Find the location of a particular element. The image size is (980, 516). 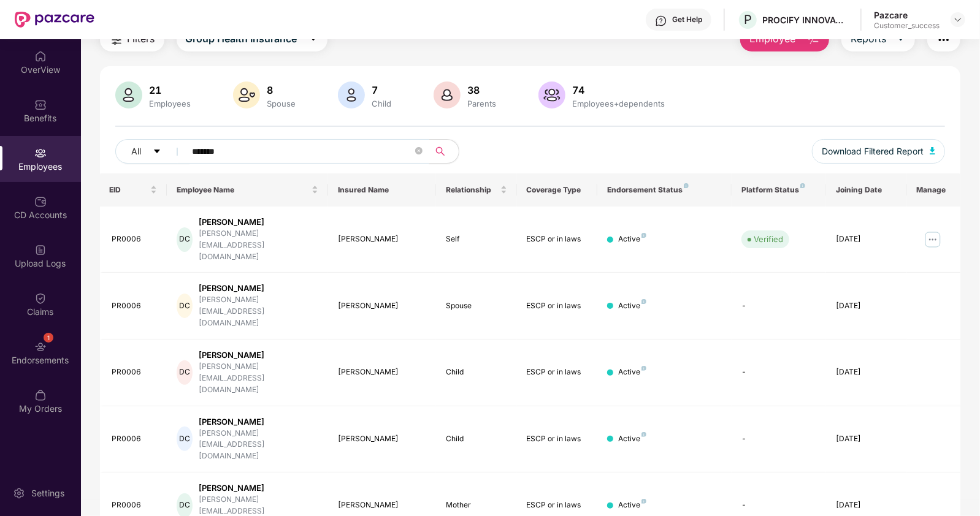

div: Get Help is located at coordinates (687, 20).